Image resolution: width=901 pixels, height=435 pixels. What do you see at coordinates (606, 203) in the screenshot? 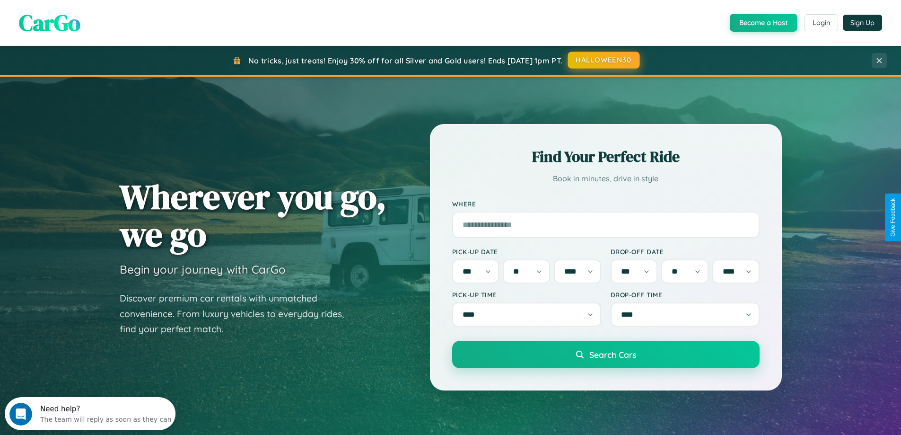
I see `label: Where` at bounding box center [606, 203].